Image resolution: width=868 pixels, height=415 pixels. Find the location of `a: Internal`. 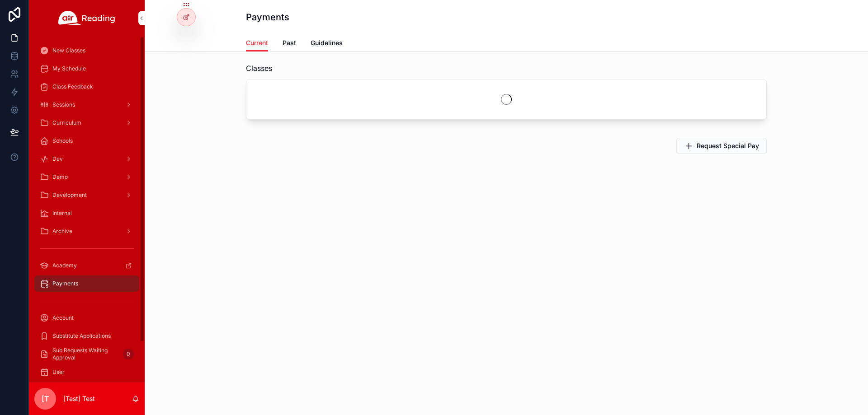

a: Internal is located at coordinates (86, 213).